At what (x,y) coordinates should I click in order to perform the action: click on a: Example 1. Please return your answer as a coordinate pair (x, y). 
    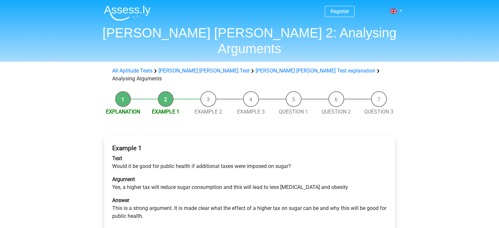
    Looking at the image, I should click on (166, 112).